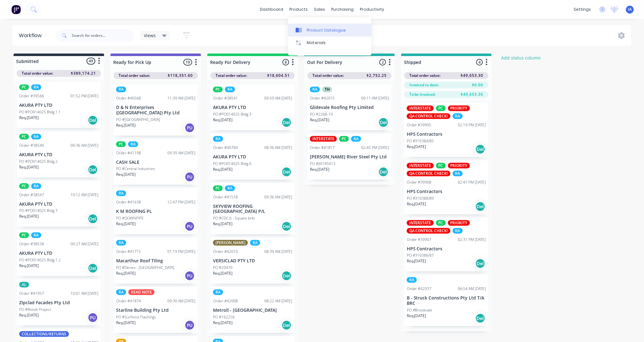 The width and height of the screenshot is (644, 342). Describe the element at coordinates (223, 268) in the screenshot. I see `p: PO #20470` at that location.